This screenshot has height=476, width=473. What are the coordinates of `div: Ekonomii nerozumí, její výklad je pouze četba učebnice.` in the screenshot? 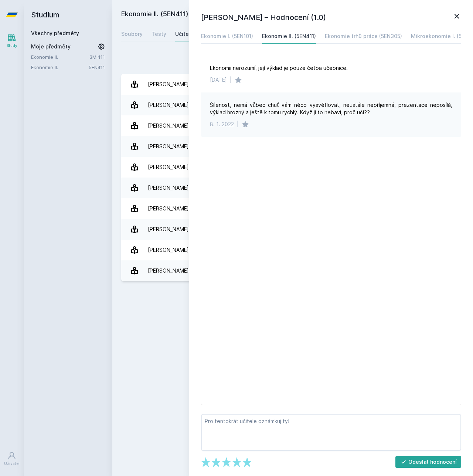 It's located at (279, 68).